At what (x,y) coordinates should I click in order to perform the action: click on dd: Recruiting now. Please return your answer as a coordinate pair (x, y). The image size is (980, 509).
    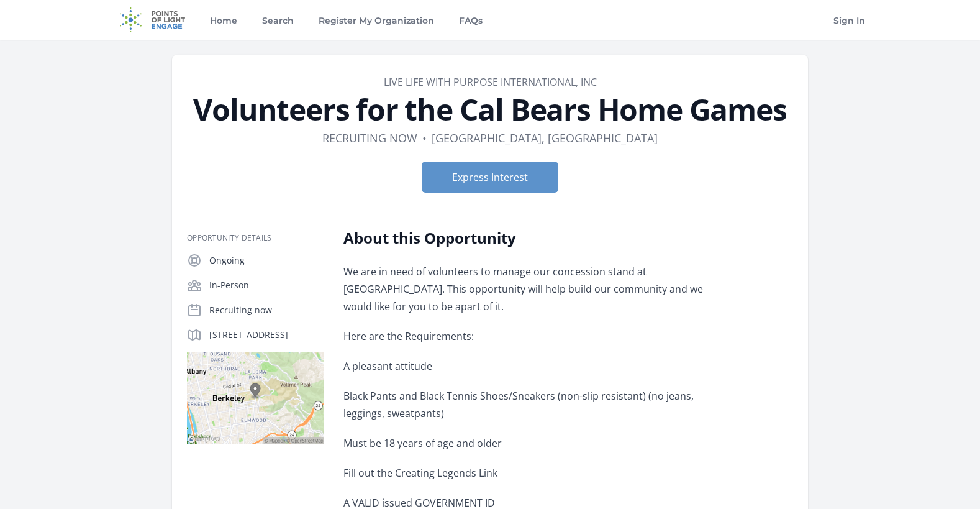
    Looking at the image, I should click on (370, 137).